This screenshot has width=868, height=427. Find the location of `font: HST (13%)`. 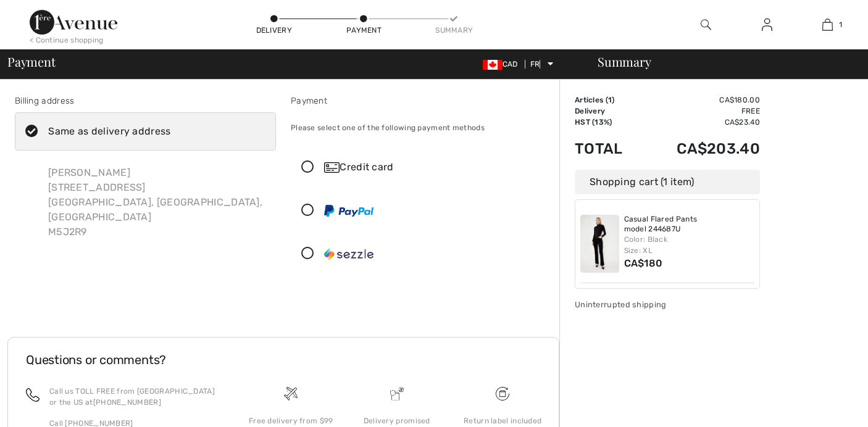

font: HST (13%) is located at coordinates (593, 122).